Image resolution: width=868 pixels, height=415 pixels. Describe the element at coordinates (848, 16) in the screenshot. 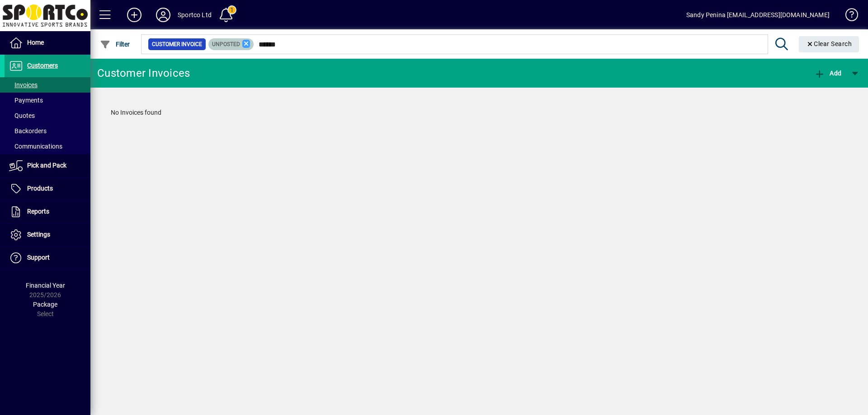

I see `a: Knowledge Base` at that location.